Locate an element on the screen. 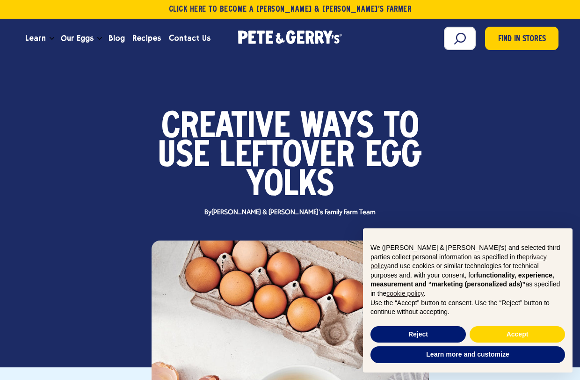 This screenshot has height=380, width=580. button: Learn more and customize is located at coordinates (468, 355).